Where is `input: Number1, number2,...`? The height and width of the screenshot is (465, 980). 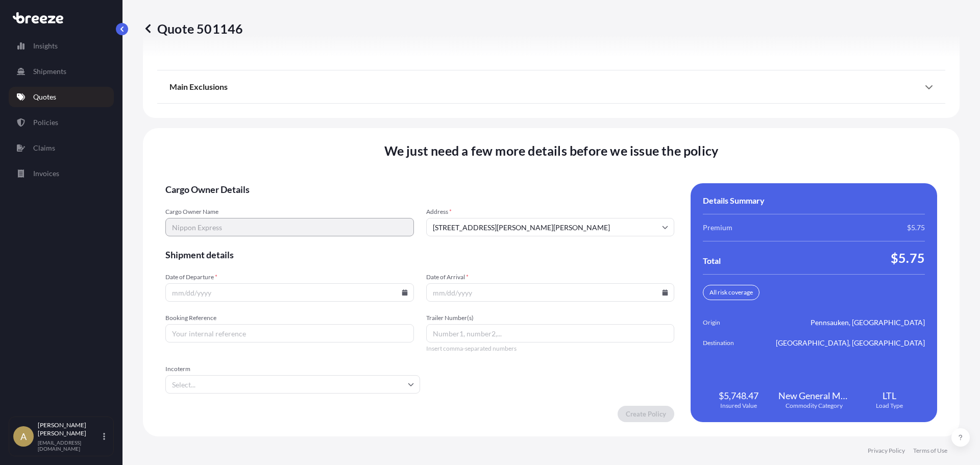
input: Number1, number2,... is located at coordinates (551, 334).